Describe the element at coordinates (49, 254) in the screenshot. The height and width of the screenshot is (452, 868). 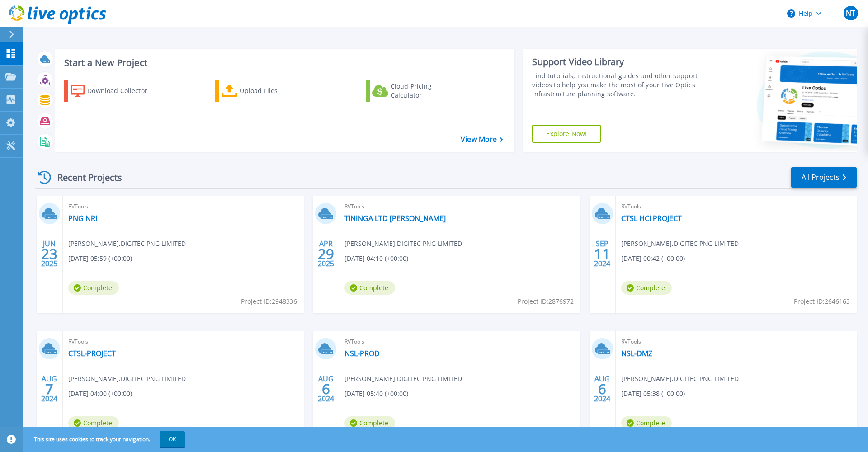
I see `div: JUN 2025` at that location.